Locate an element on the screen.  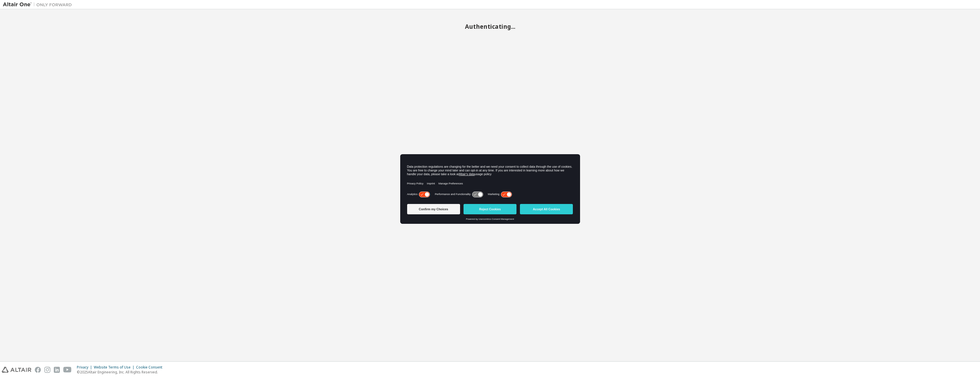
img: Altair One is located at coordinates (39, 4).